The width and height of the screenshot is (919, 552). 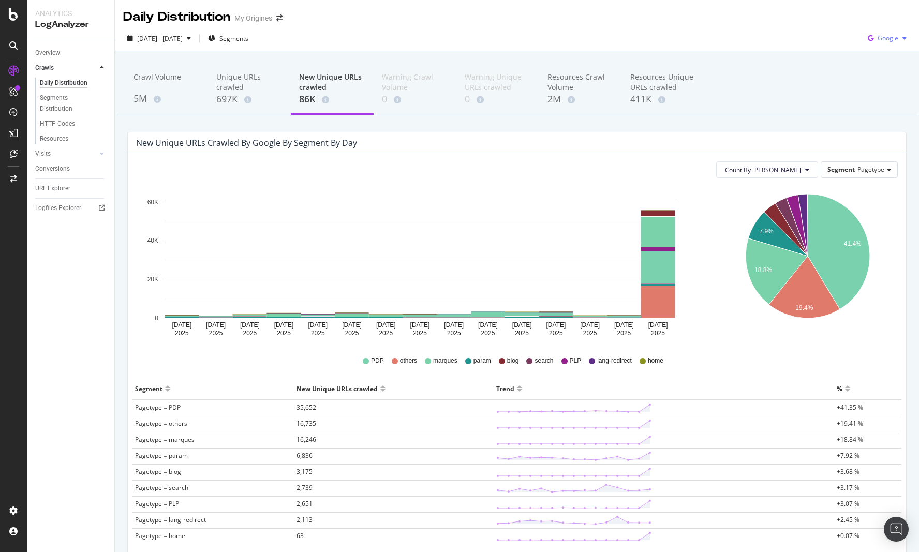 I want to click on span: marques, so click(x=445, y=361).